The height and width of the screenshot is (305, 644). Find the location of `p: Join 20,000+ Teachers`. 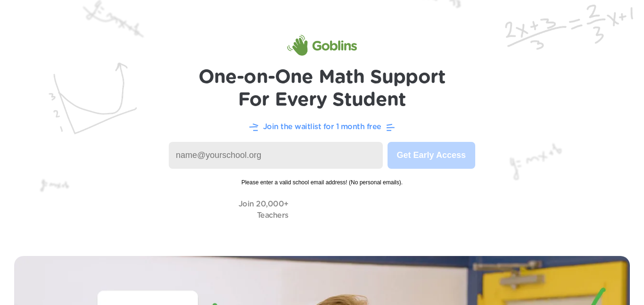

p: Join 20,000+ Teachers is located at coordinates (263, 210).